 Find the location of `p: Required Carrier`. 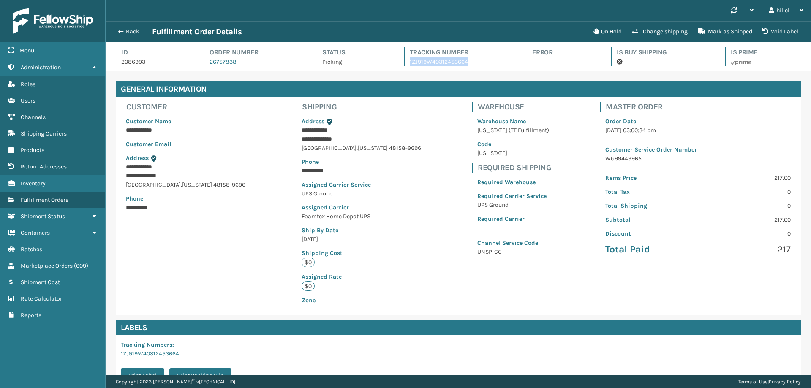

p: Required Carrier is located at coordinates (513, 219).